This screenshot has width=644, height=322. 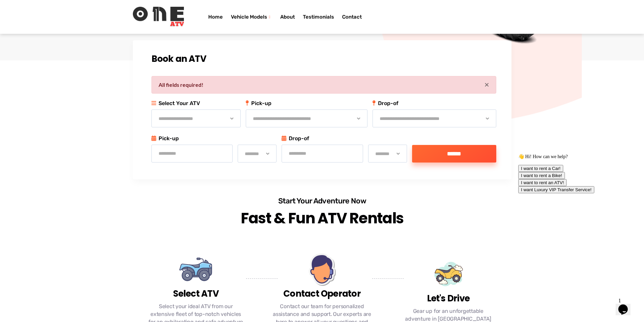 I want to click on h3: Contact Operator, so click(x=322, y=293).